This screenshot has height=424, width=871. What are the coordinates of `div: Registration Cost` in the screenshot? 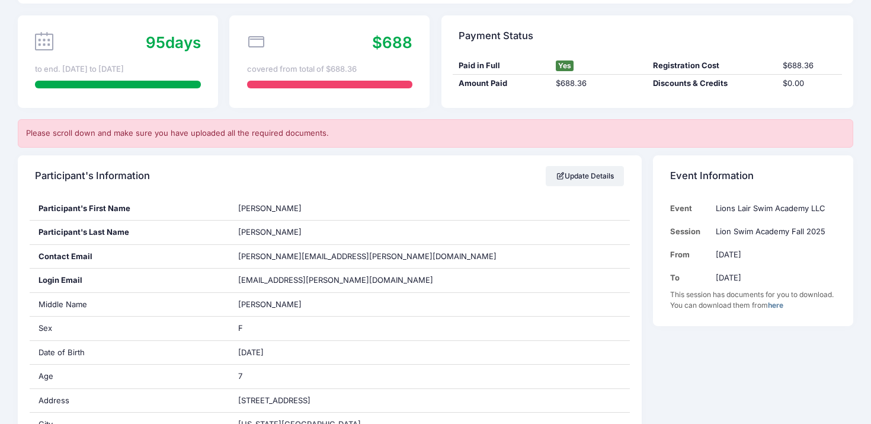 It's located at (712, 66).